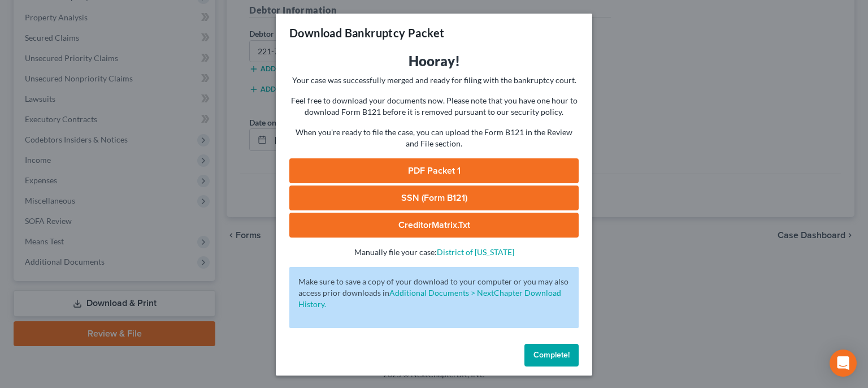  What do you see at coordinates (434, 80) in the screenshot?
I see `p: Your case was successfully merged and ready for filing with the bankruptcy court.` at bounding box center [434, 80].